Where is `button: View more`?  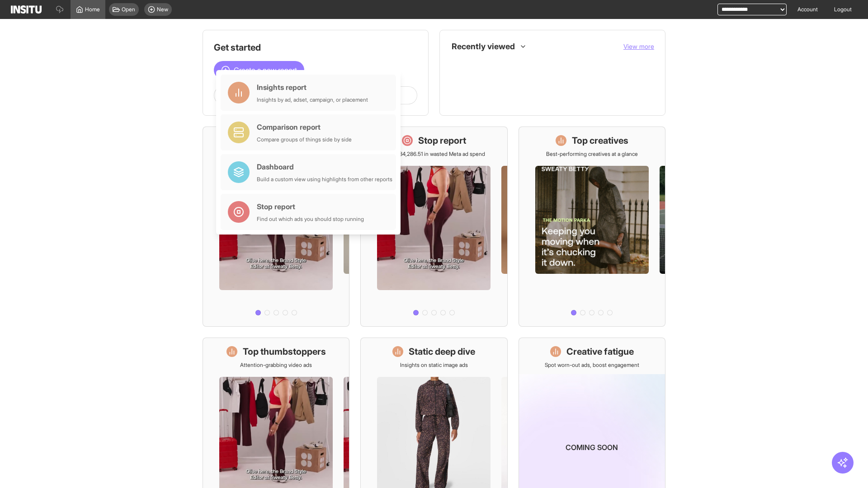 button: View more is located at coordinates (638, 46).